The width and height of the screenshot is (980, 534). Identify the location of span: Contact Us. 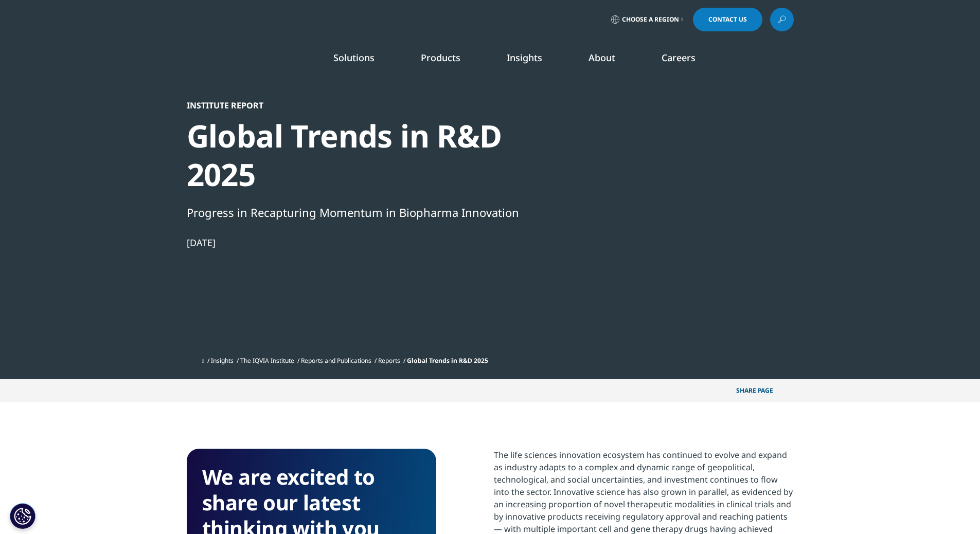
(727, 19).